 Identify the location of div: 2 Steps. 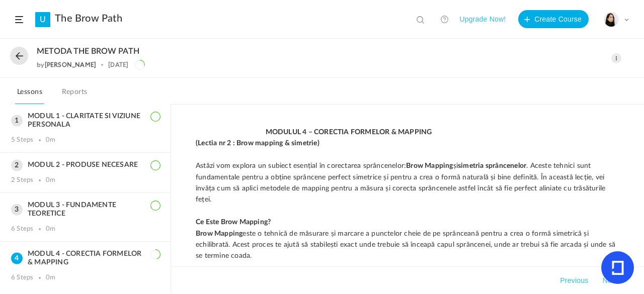
(22, 180).